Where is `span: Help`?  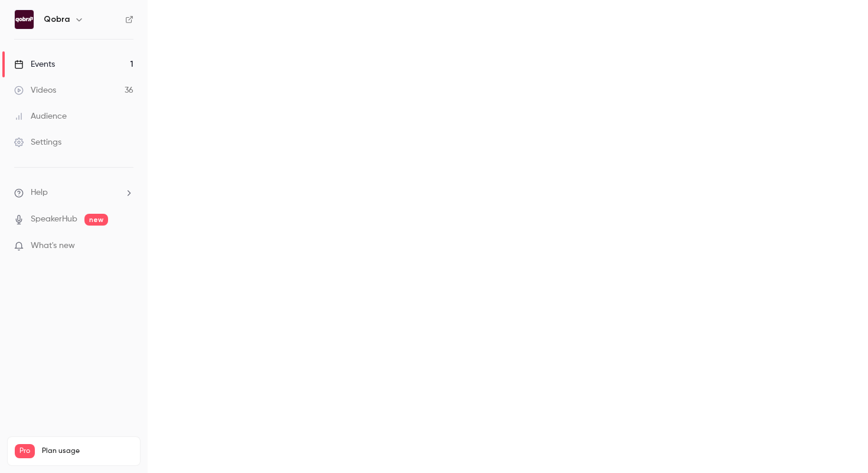
span: Help is located at coordinates (39, 193).